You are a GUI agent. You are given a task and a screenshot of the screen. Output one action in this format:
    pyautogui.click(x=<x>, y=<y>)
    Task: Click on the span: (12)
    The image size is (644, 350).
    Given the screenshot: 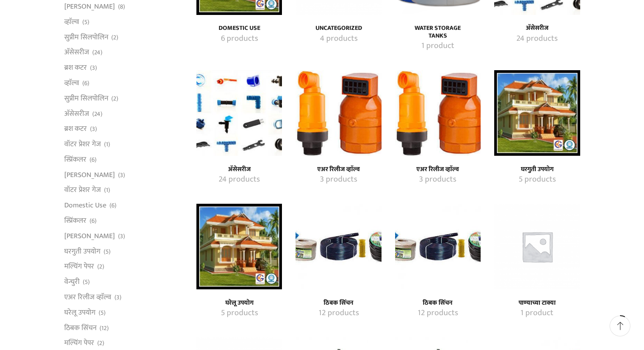 What is the action you would take?
    pyautogui.click(x=104, y=328)
    